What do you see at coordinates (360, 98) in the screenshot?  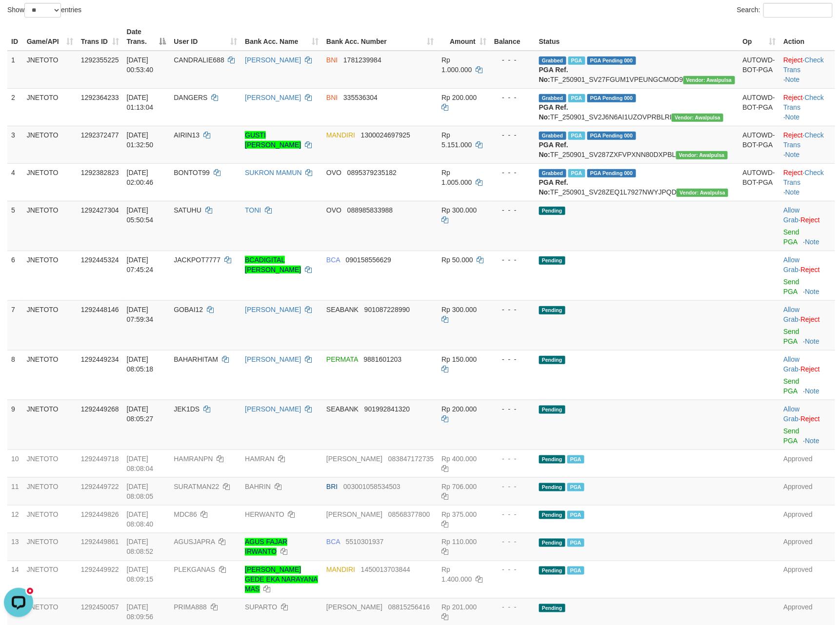 I see `span: Copy 335536304 to clipboard` at bounding box center [360, 98].